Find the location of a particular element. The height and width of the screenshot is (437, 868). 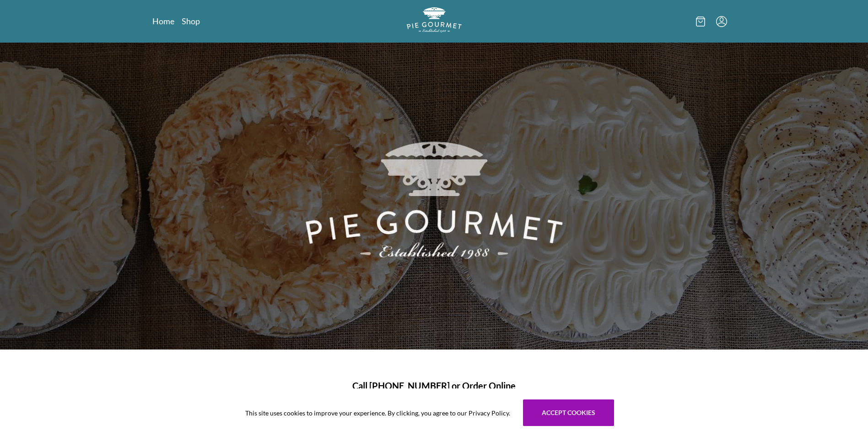

a: Home is located at coordinates (164, 21).